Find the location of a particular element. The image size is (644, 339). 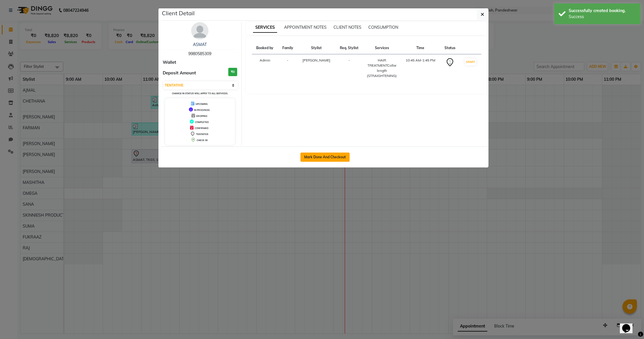

th: Status is located at coordinates (450, 48).